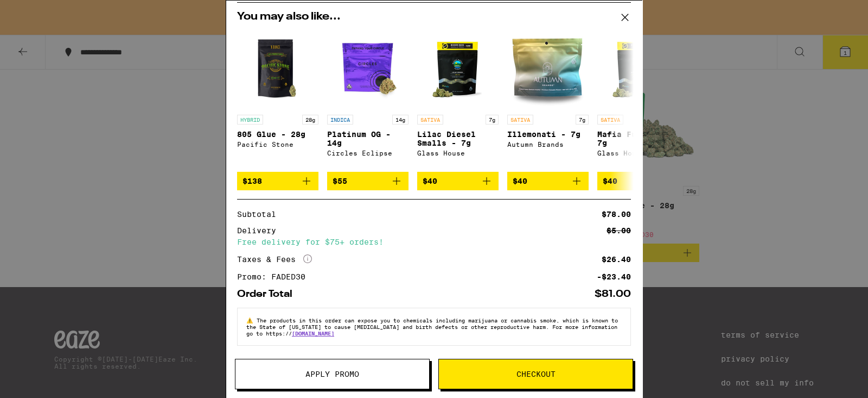 Image resolution: width=868 pixels, height=398 pixels. Describe the element at coordinates (278, 68) in the screenshot. I see `img: Pacific Stone - 805 Glue - 28g` at that location.